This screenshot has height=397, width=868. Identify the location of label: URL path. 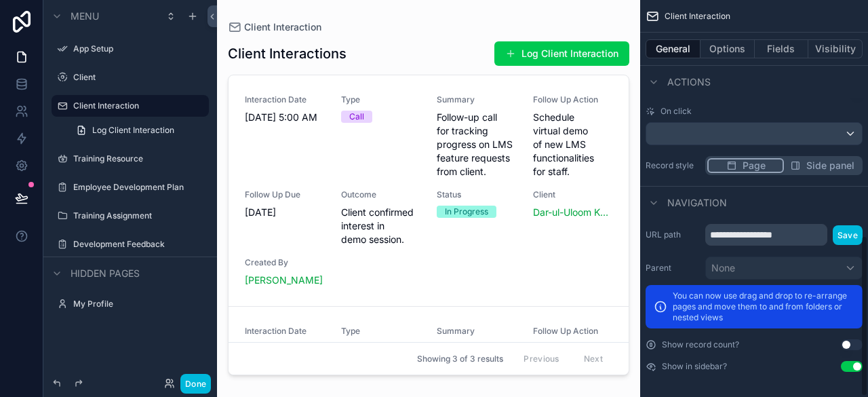
(673, 235).